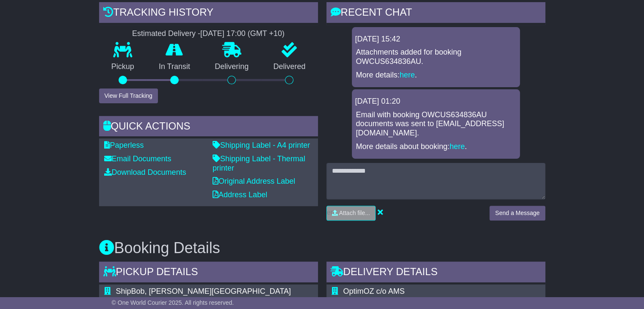  What do you see at coordinates (435, 57) in the screenshot?
I see `p: Attachments added for booking OWCUS634836AU.` at bounding box center [435, 57].